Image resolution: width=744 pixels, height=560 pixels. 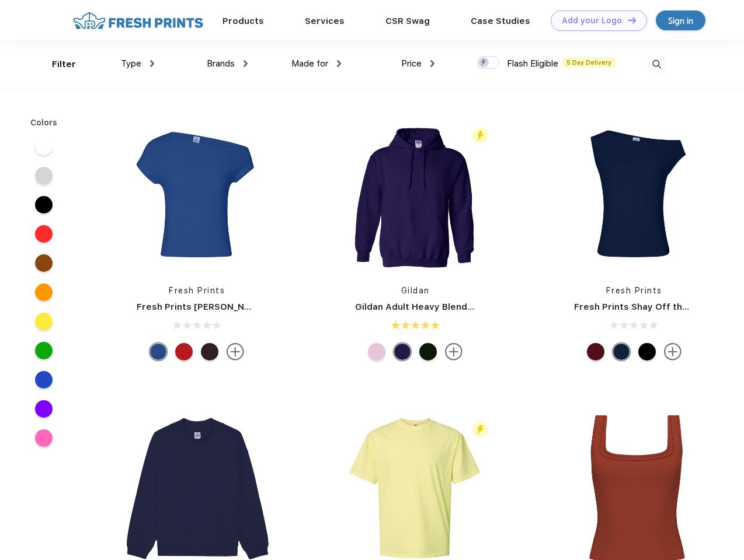 What do you see at coordinates (621, 352) in the screenshot?
I see `div: Navy` at bounding box center [621, 352].